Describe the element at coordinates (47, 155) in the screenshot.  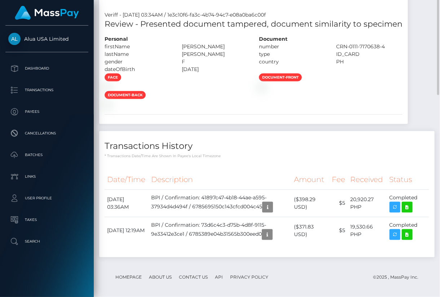
I see `p: Batches` at that location.